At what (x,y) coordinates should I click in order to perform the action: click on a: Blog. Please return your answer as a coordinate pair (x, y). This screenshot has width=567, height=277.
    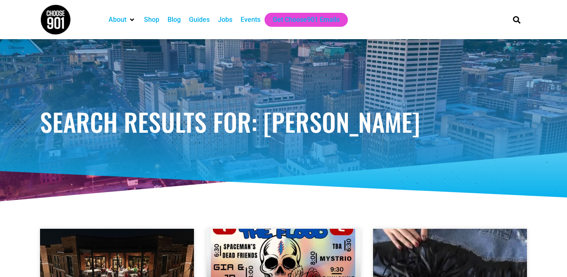
    Looking at the image, I should click on (174, 20).